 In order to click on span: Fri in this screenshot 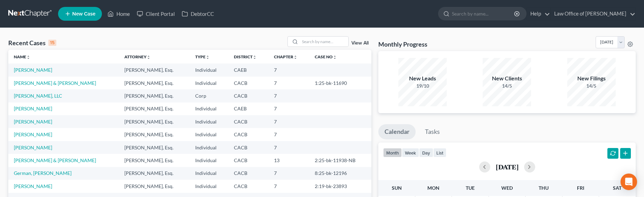, I will do `click(580, 187)`.